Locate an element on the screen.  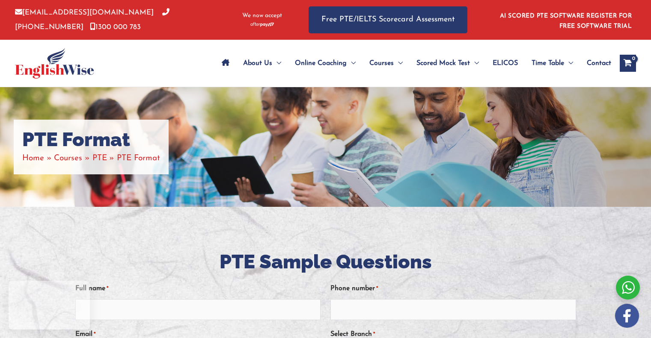
span: Home is located at coordinates (33, 158).